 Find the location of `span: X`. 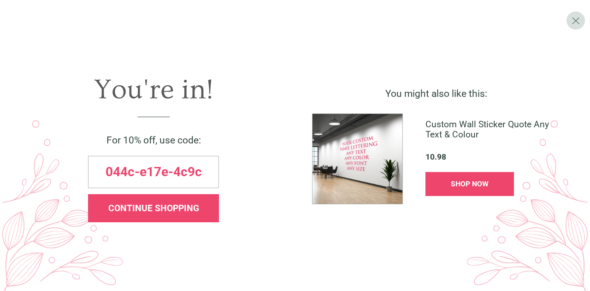

span: X is located at coordinates (576, 20).